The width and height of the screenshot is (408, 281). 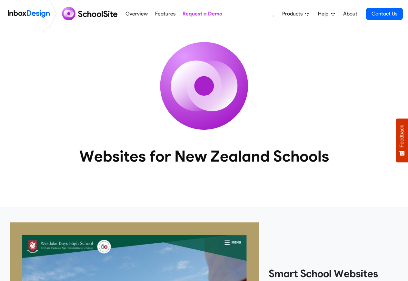 I want to click on heading: Websites for New Zealand Schools, so click(x=204, y=156).